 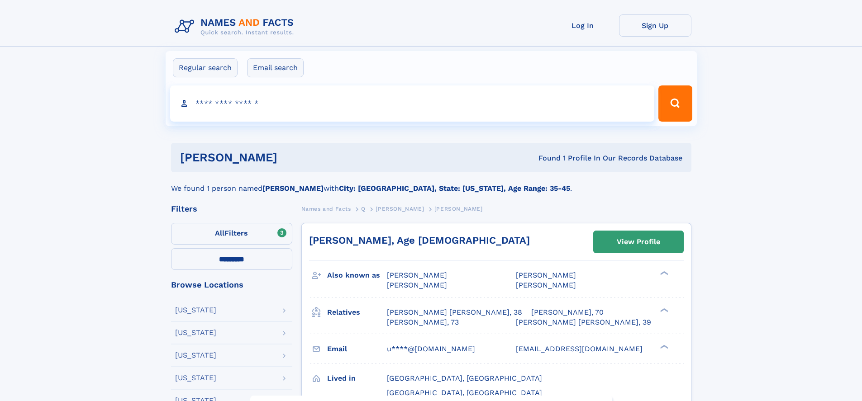 What do you see at coordinates (357, 276) in the screenshot?
I see `h3: Also known as` at bounding box center [357, 276].